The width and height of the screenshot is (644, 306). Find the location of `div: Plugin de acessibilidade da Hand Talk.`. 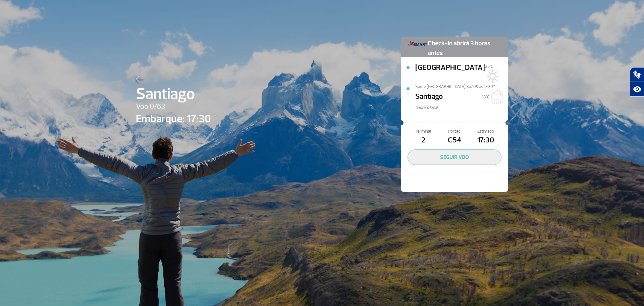

div: Plugin de acessibilidade da Hand Talk. is located at coordinates (637, 82).